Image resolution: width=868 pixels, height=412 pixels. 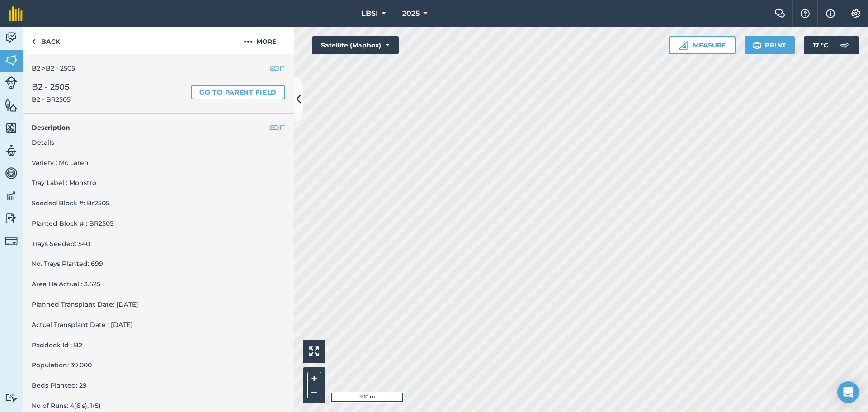 I want to click on a: Back, so click(x=46, y=40).